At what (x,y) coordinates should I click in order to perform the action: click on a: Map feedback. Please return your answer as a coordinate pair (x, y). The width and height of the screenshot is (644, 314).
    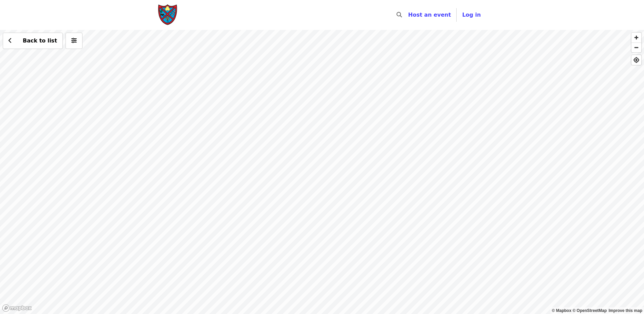
    Looking at the image, I should click on (625, 310).